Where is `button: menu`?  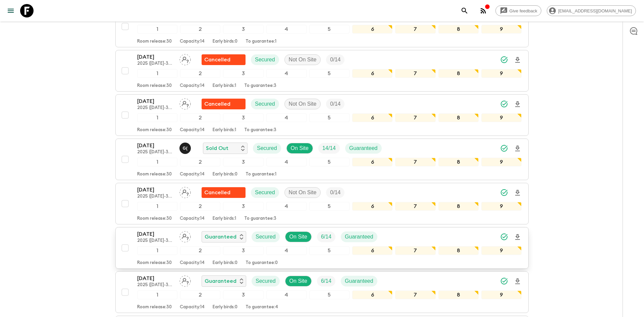
button: menu is located at coordinates (11, 11).